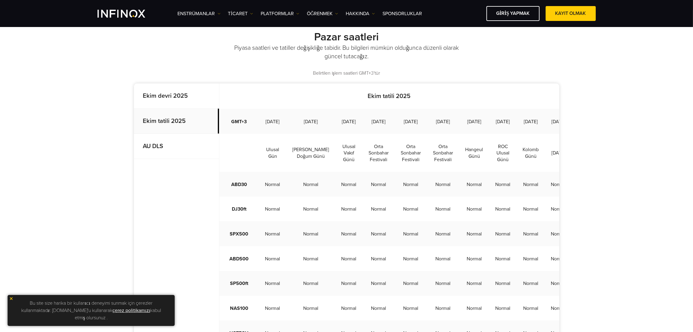  I want to click on font: HAKKINDA, so click(357, 14).